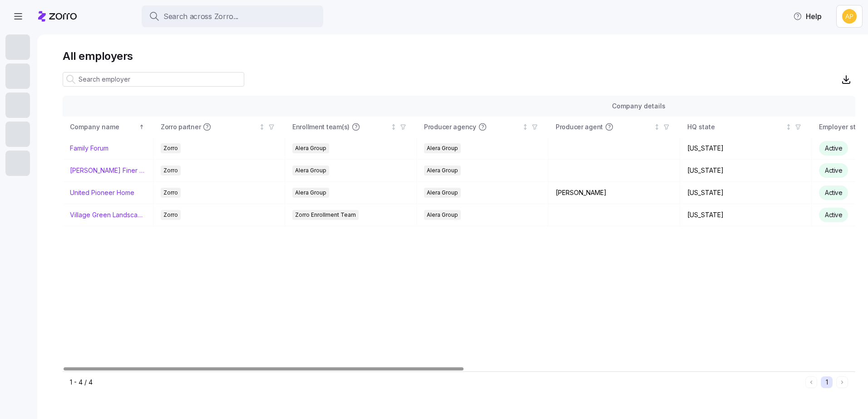 The height and width of the screenshot is (419, 868). Describe the element at coordinates (321, 127) in the screenshot. I see `span: Enrollment team(s)` at that location.